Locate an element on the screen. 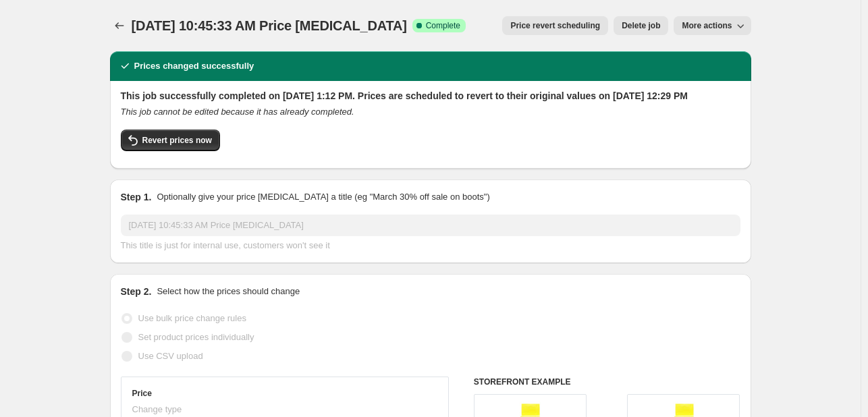 The image size is (868, 417). h2: Prices changed successfully is located at coordinates (194, 67).